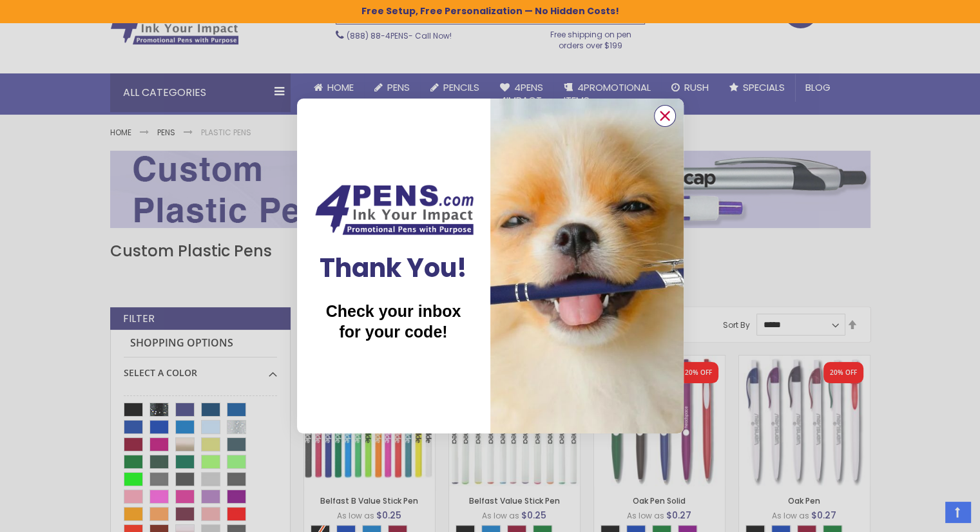  What do you see at coordinates (587, 266) in the screenshot?
I see `img: b2d7038a-49cb-4a70-a7cc-c7b8314b33fd.jpeg` at bounding box center [587, 266].